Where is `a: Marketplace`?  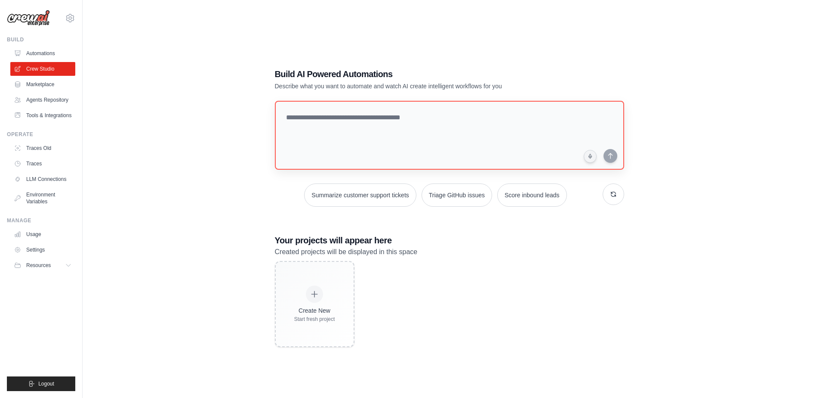 a: Marketplace is located at coordinates (43, 84).